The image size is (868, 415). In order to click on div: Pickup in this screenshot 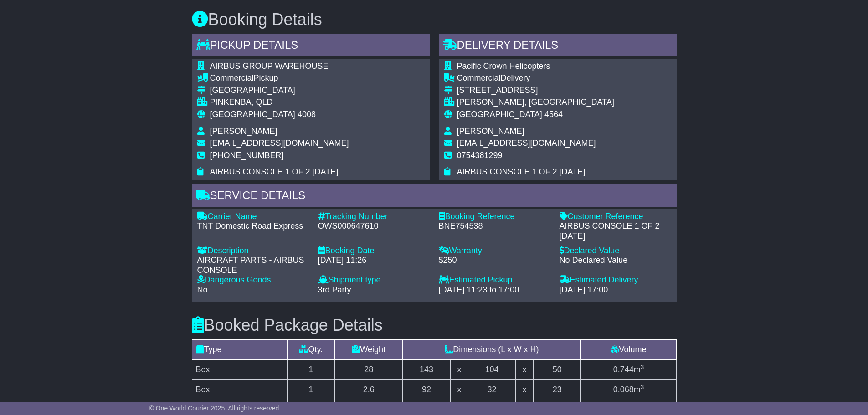, I will do `click(279, 78)`.